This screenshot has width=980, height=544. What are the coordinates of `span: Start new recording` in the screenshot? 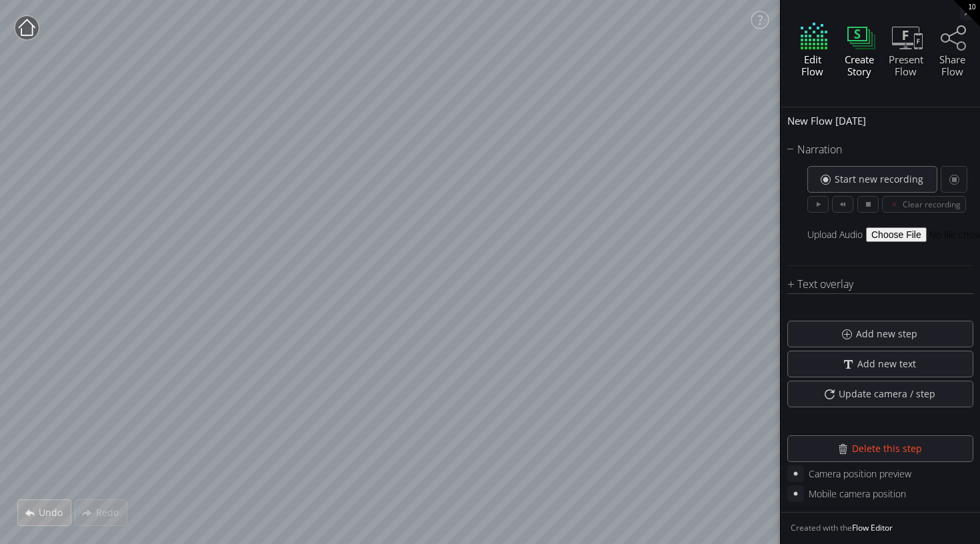 It's located at (883, 179).